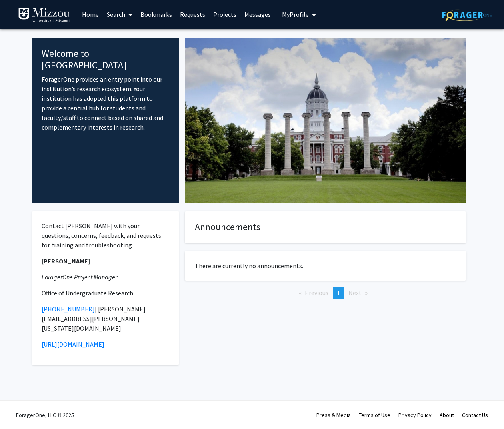 This screenshot has width=504, height=429. Describe the element at coordinates (326, 121) in the screenshot. I see `img: Cover Image` at that location.